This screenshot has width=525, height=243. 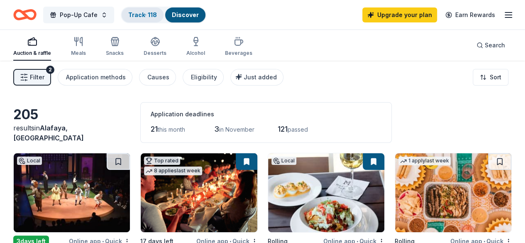 What do you see at coordinates (25, 15) in the screenshot?
I see `a: Home` at bounding box center [25, 15].